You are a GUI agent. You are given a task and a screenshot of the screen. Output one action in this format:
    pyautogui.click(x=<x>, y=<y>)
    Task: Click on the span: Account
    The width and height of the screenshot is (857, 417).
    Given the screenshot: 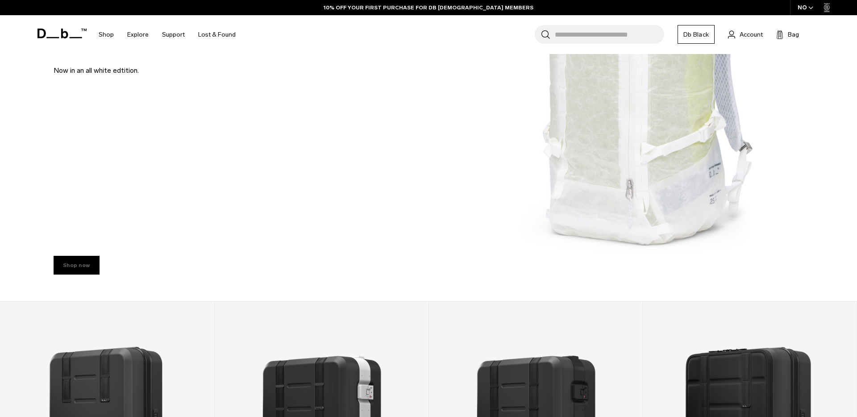 What is the action you would take?
    pyautogui.click(x=751, y=34)
    